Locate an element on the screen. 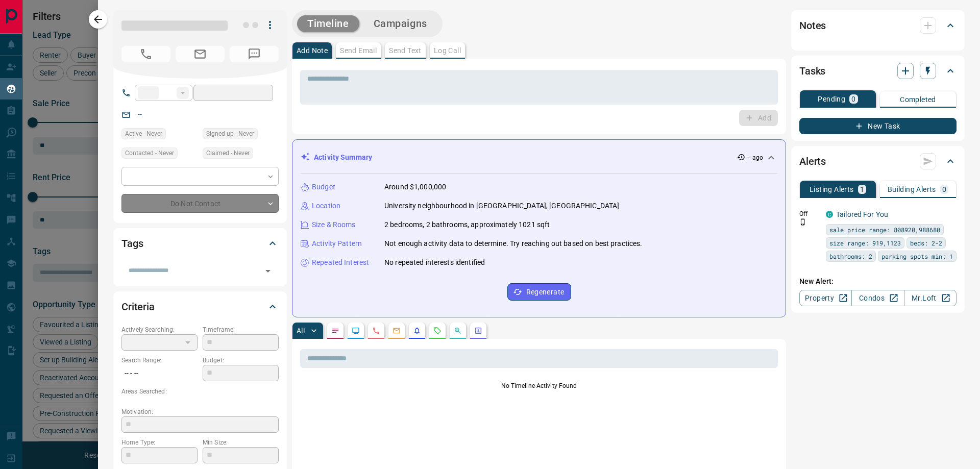 Image resolution: width=980 pixels, height=469 pixels. p: 2 bedrooms, 2 bathrooms, approximately 1021 sqft is located at coordinates (467, 225).